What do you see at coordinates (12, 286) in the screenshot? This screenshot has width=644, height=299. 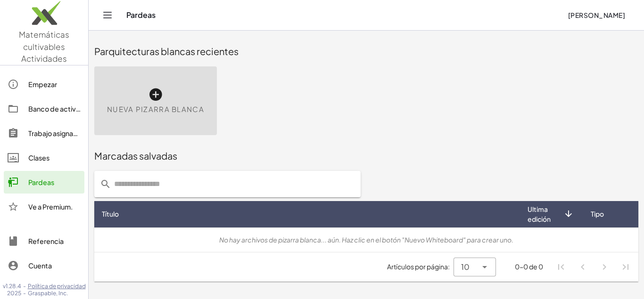 I see `span: v1.28.4` at bounding box center [12, 286].